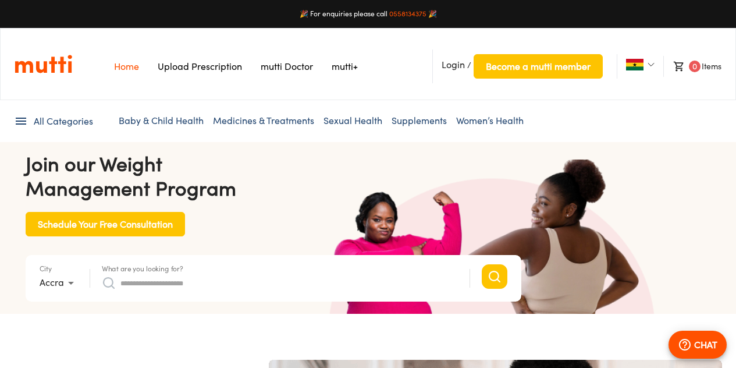 The image size is (736, 368). Describe the element at coordinates (635, 65) in the screenshot. I see `img: Ghana` at that location.